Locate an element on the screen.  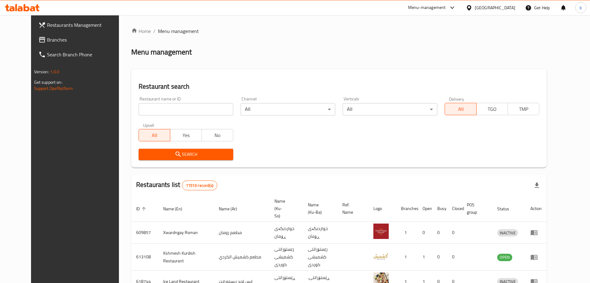
button: No is located at coordinates (217, 135).